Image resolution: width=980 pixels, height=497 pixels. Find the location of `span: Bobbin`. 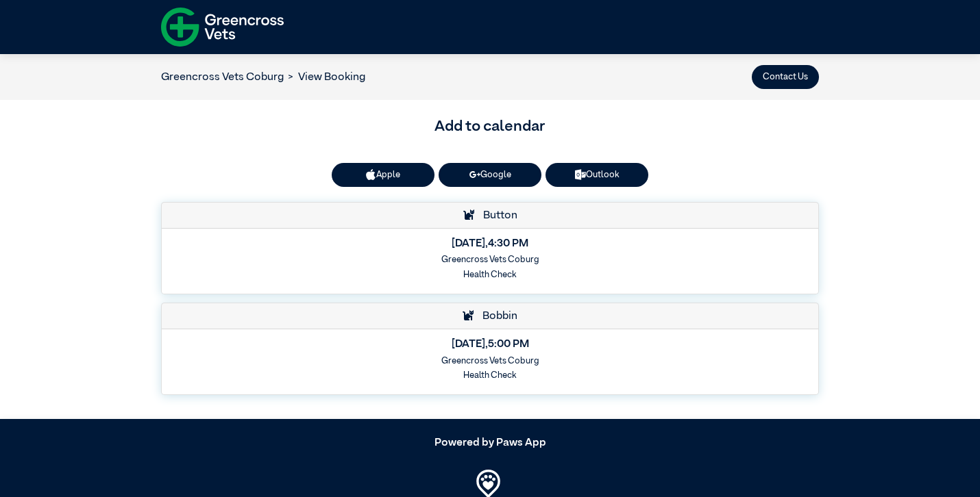

span: Bobbin is located at coordinates (496, 316).